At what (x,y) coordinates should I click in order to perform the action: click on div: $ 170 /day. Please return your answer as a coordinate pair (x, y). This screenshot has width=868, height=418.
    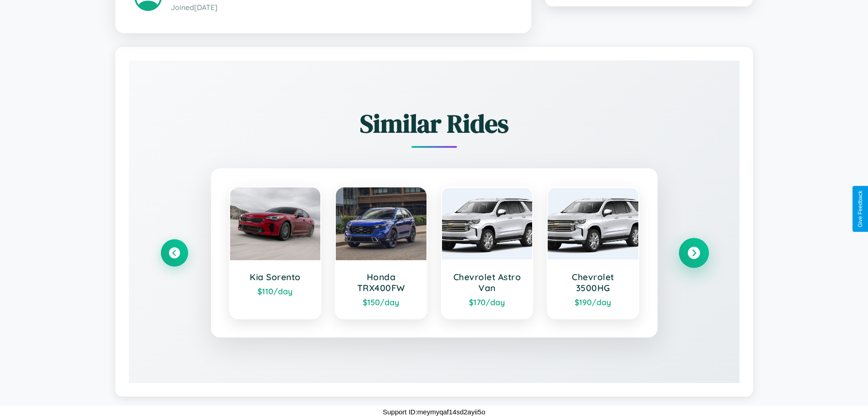
    Looking at the image, I should click on (487, 302).